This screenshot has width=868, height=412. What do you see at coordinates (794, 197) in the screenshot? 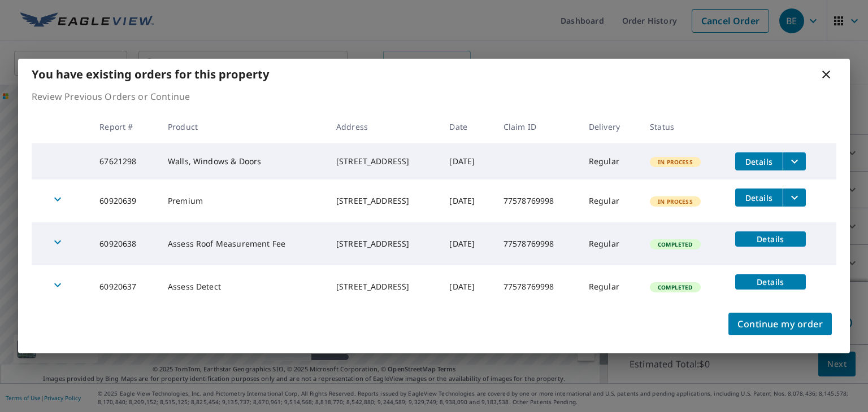
I see `button: filesDropdownBtn-60920639` at bounding box center [794, 197].